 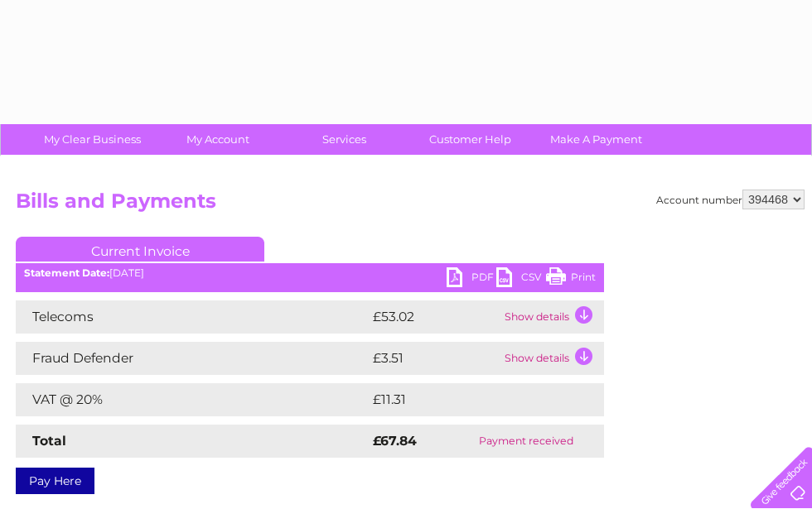 I want to click on a: Services, so click(x=344, y=139).